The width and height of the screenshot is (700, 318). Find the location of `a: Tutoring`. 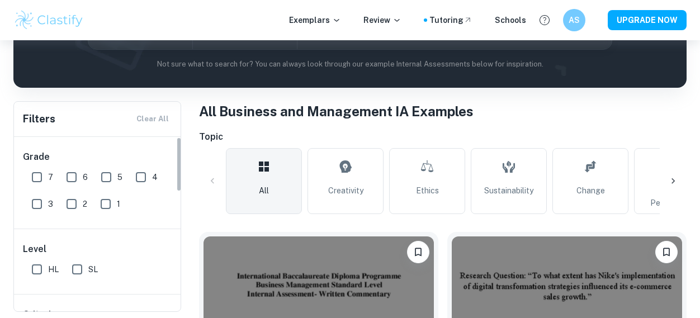

a: Tutoring is located at coordinates (451, 20).